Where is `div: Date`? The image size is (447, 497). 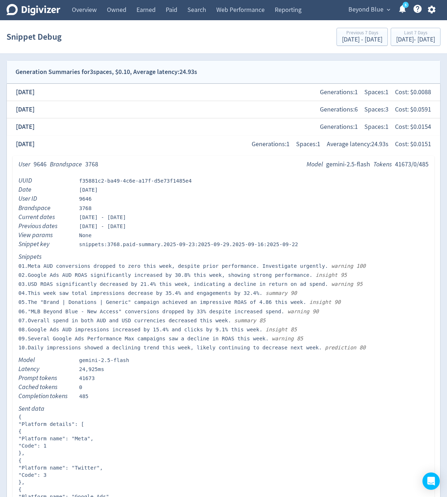 div: Date is located at coordinates (45, 189).